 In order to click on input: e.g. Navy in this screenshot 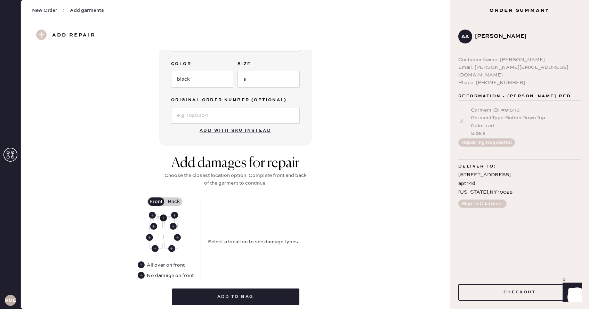, I will do `click(202, 79)`.